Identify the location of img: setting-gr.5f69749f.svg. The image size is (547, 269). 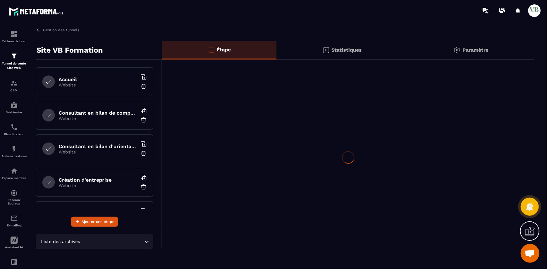
(458, 50).